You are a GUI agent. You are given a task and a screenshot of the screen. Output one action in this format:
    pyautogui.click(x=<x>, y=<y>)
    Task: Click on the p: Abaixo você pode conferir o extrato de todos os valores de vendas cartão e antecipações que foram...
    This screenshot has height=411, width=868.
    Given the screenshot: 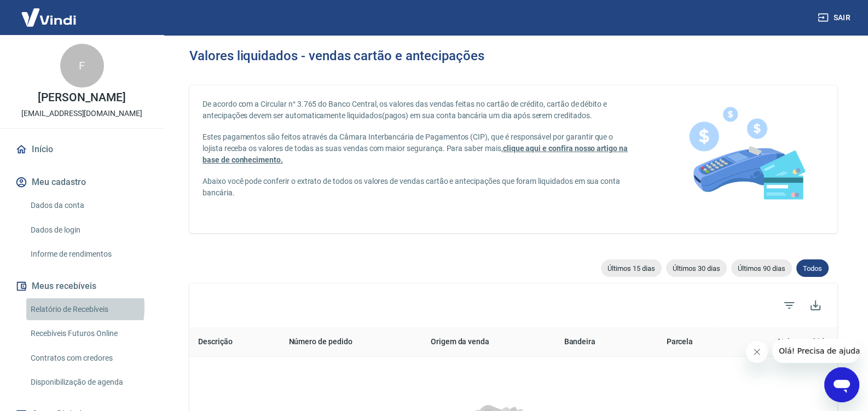 What is the action you would take?
    pyautogui.click(x=417, y=187)
    